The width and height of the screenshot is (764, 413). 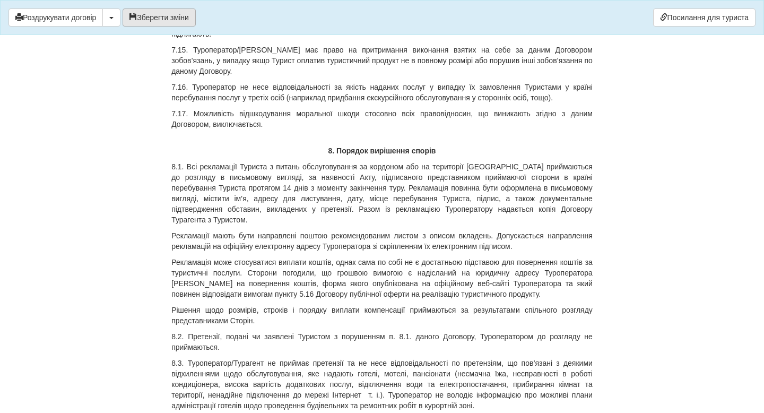 What do you see at coordinates (382, 119) in the screenshot?
I see `p: 7.17. Можливість відшкодування моральної шкоди стосовно всіх правовідносин, що виникають згідно з...` at bounding box center [382, 119].